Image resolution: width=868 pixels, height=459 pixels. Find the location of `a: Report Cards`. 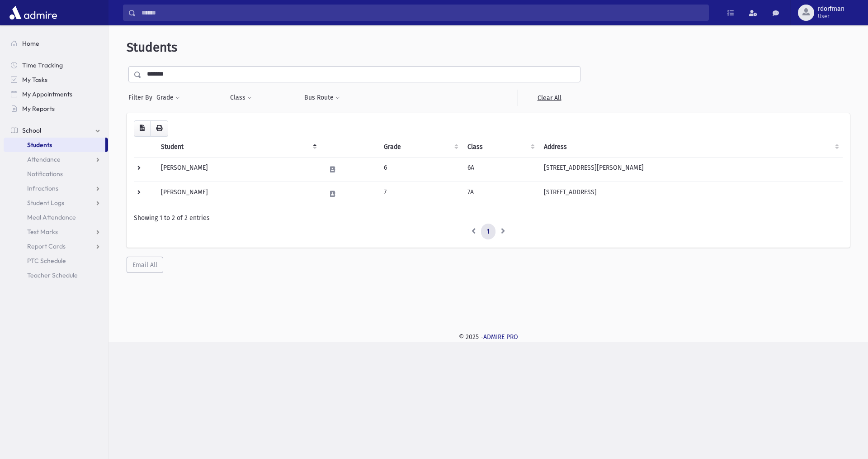

a: Report Cards is located at coordinates (56, 246).